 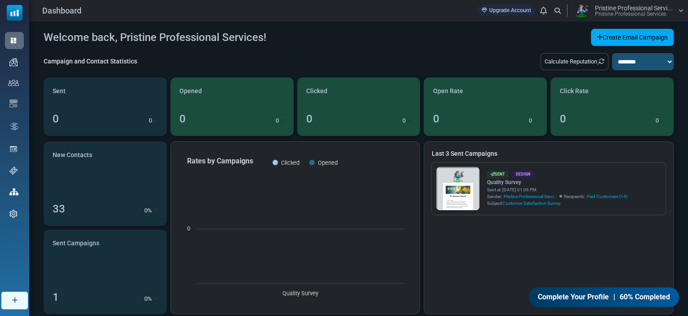 I want to click on div: Sender: Recipients:, so click(x=557, y=196).